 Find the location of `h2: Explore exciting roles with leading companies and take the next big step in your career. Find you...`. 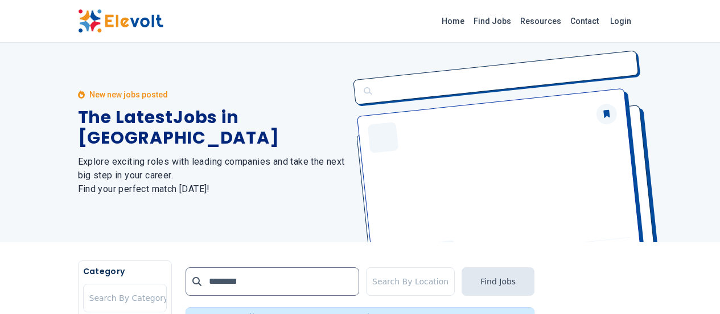

h2: Explore exciting roles with leading companies and take the next big step in your career. Find you... is located at coordinates (212, 175).